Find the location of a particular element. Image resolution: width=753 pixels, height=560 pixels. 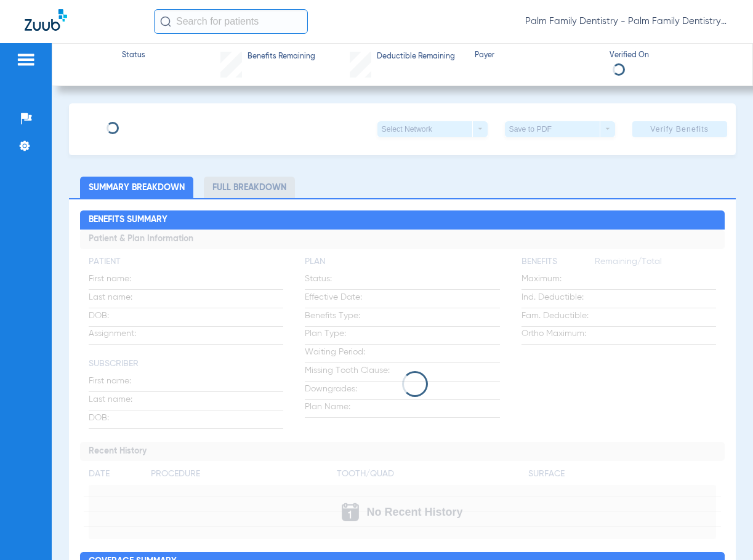

img: hamburger-icon is located at coordinates (26, 60).